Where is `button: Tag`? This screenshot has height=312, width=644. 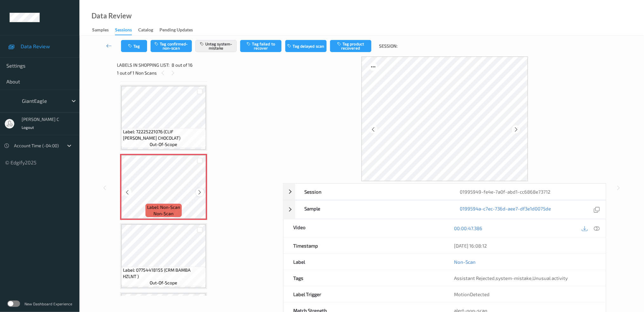 button: Tag is located at coordinates (134, 46).